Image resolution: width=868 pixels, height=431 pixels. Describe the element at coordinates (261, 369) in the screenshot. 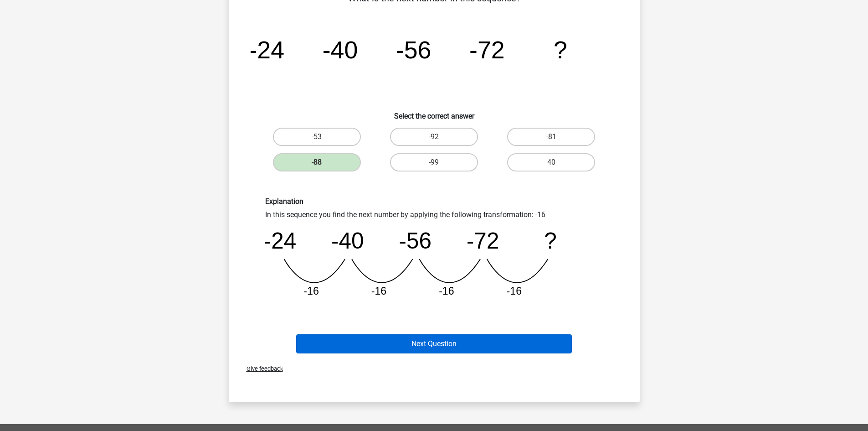

I see `span: Give feedback` at that location.